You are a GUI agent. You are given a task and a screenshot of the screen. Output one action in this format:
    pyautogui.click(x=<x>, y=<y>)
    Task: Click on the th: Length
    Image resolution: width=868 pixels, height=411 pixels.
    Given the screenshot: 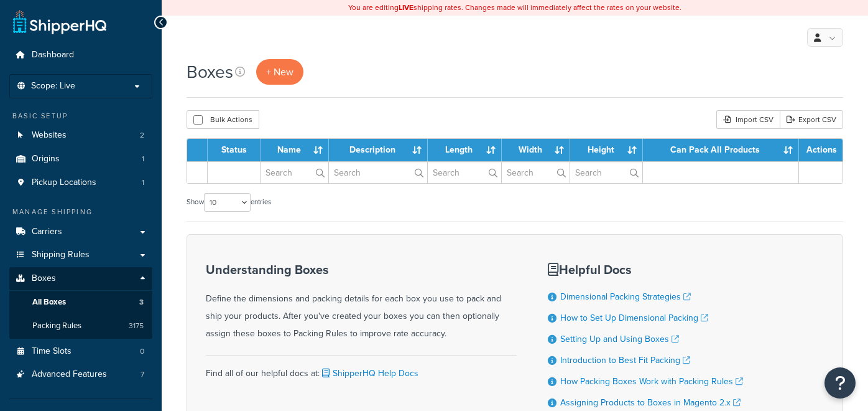 What is the action you would take?
    pyautogui.click(x=465, y=150)
    